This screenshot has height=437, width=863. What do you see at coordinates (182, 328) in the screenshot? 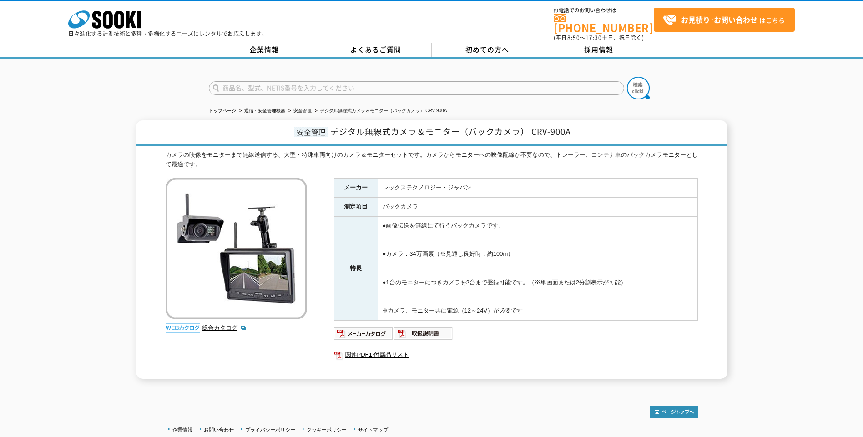
I see `img: webカタログ` at bounding box center [182, 328].